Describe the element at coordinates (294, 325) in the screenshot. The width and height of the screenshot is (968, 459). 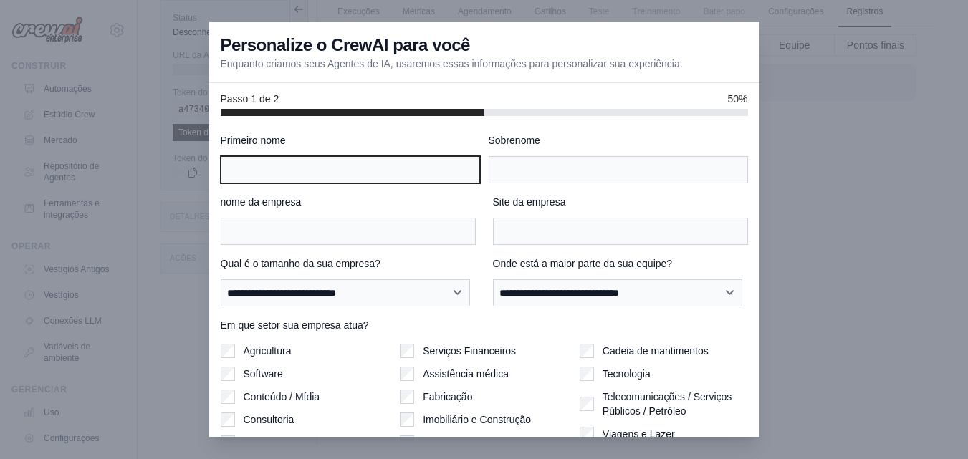
I see `font: Em que setor sua empresa atua?` at that location.